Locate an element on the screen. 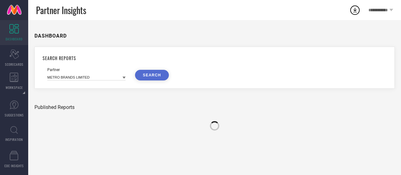 The height and width of the screenshot is (175, 401). div: Published Reports is located at coordinates (215, 107).